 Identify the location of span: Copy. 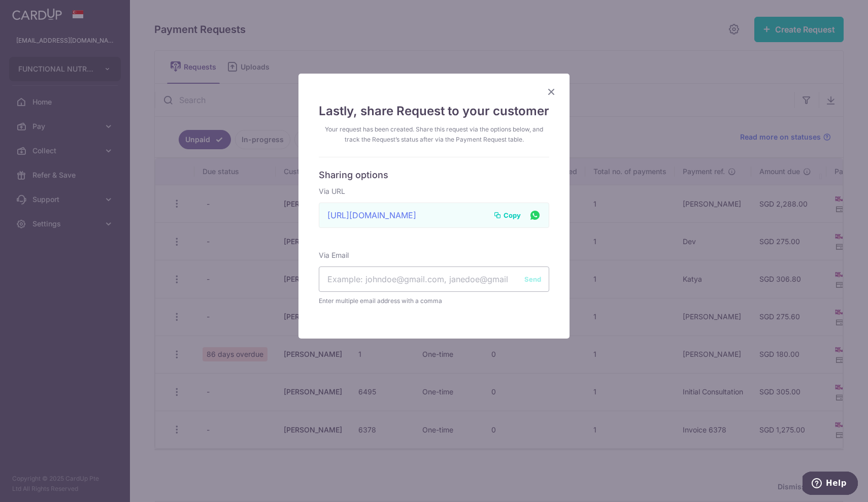
(512, 215).